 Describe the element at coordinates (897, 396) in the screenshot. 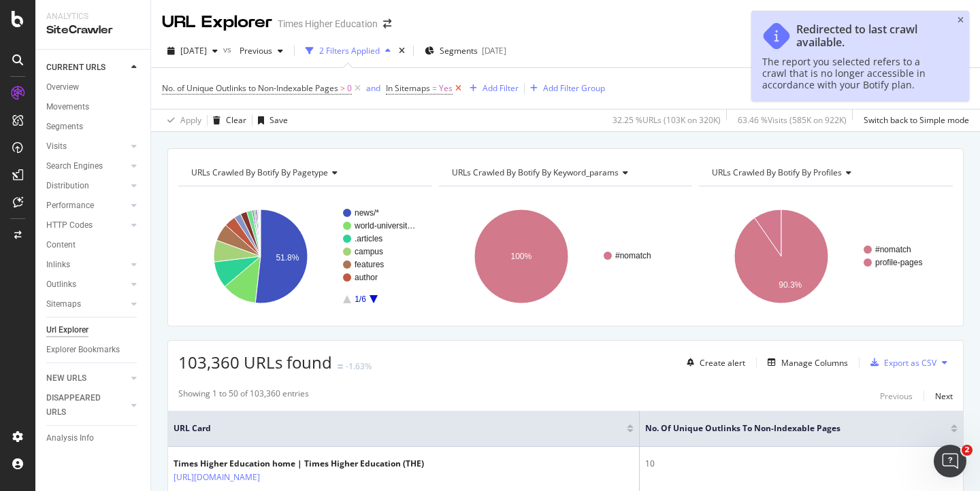

I see `div: Previous` at that location.